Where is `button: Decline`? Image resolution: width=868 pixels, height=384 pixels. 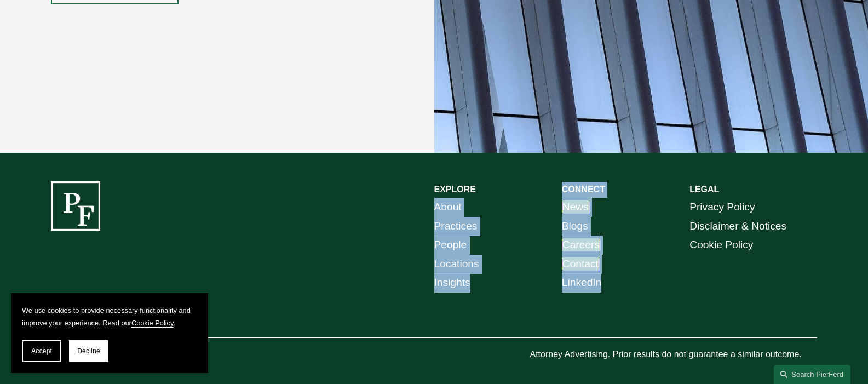
button: Decline is located at coordinates (89, 351).